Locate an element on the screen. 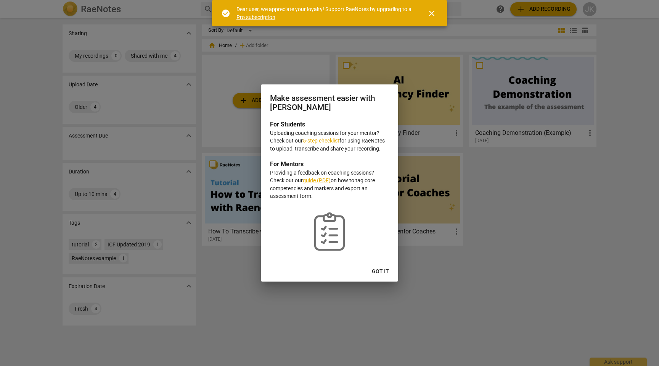  button: Close is located at coordinates (432, 13).